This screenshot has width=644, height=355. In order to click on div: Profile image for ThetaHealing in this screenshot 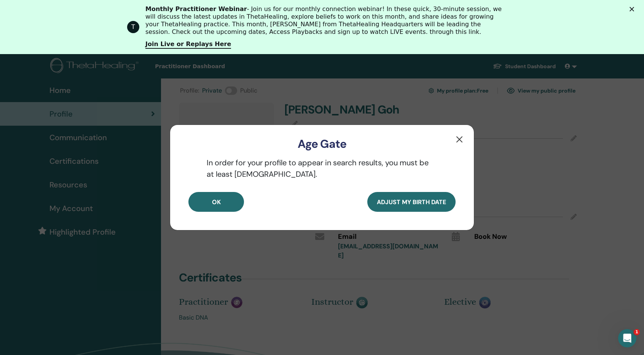, I will do `click(133, 27)`.